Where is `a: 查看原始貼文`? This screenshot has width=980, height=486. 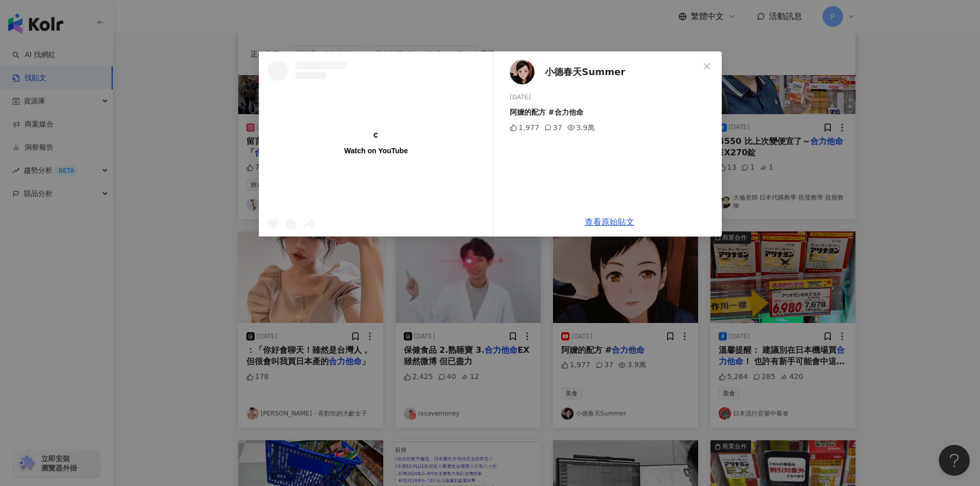
a: 查看原始貼文 is located at coordinates (610, 222).